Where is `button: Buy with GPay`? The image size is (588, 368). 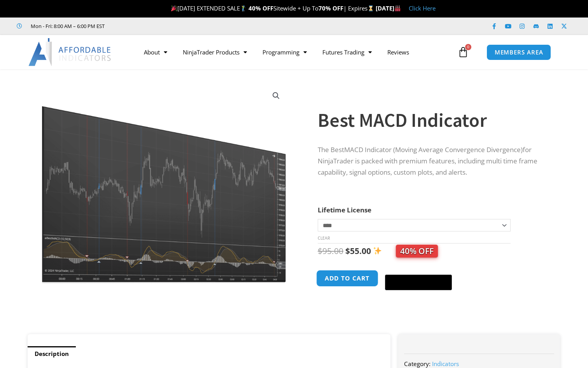 button: Buy with GPay is located at coordinates (418, 282).